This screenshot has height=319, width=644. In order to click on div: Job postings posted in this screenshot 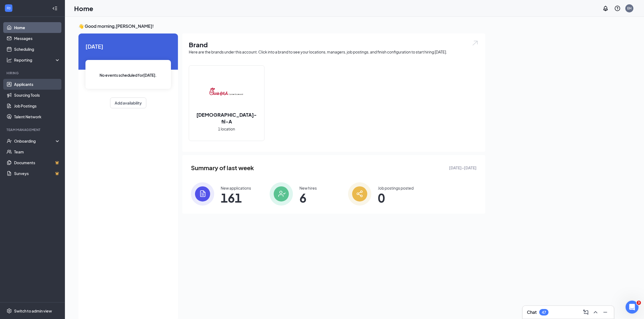, I will do `click(395, 188)`.